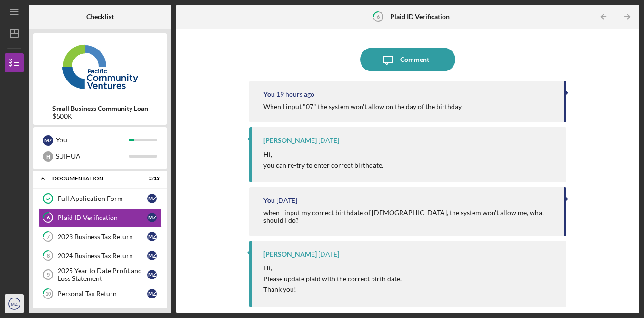 This screenshot has height=318, width=644. I want to click on a: 72023 Business Tax ReturnMZ, so click(100, 236).